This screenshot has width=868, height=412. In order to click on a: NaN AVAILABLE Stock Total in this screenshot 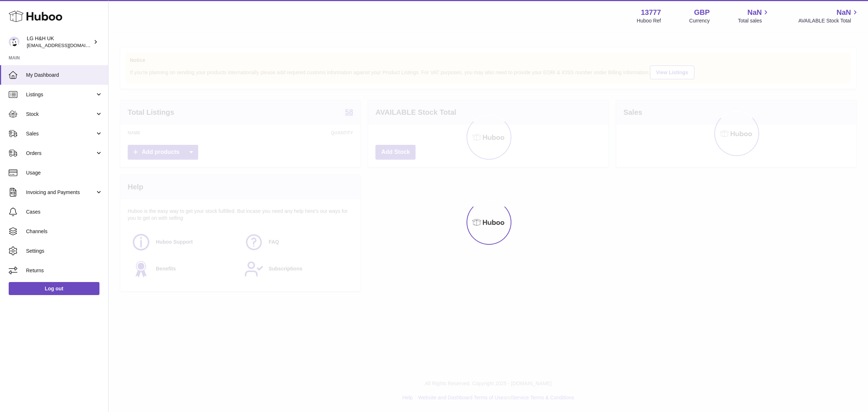, I will do `click(829, 16)`.